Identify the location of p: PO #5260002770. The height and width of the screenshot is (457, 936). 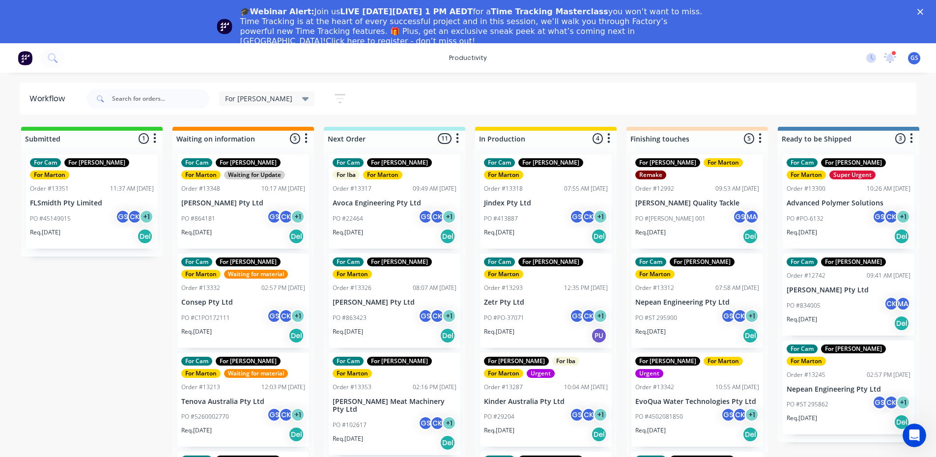
(205, 416).